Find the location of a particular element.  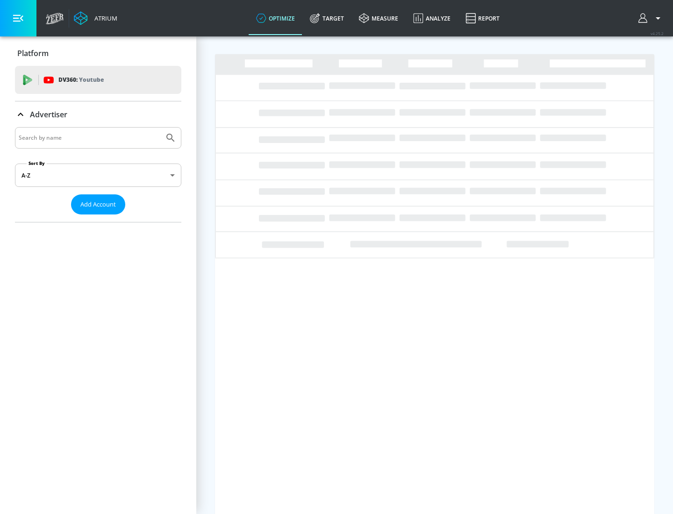

div: A-Z is located at coordinates (98, 175).